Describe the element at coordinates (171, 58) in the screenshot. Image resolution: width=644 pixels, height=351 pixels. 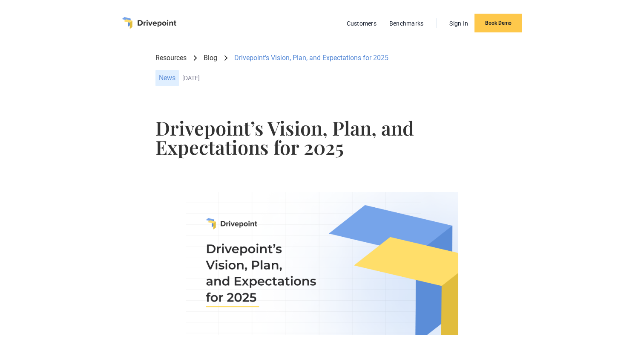
I see `a: Resources` at that location.